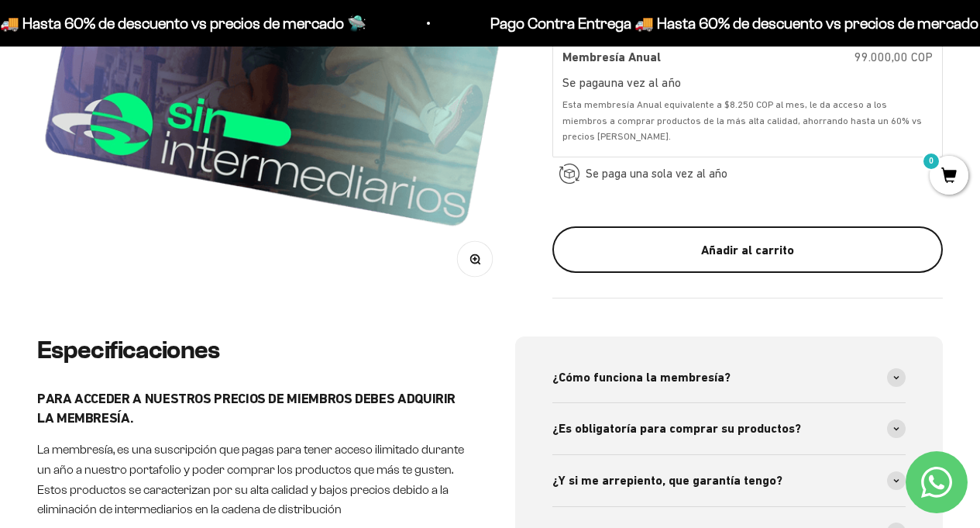  I want to click on div: Una promoción especial, so click(169, 148).